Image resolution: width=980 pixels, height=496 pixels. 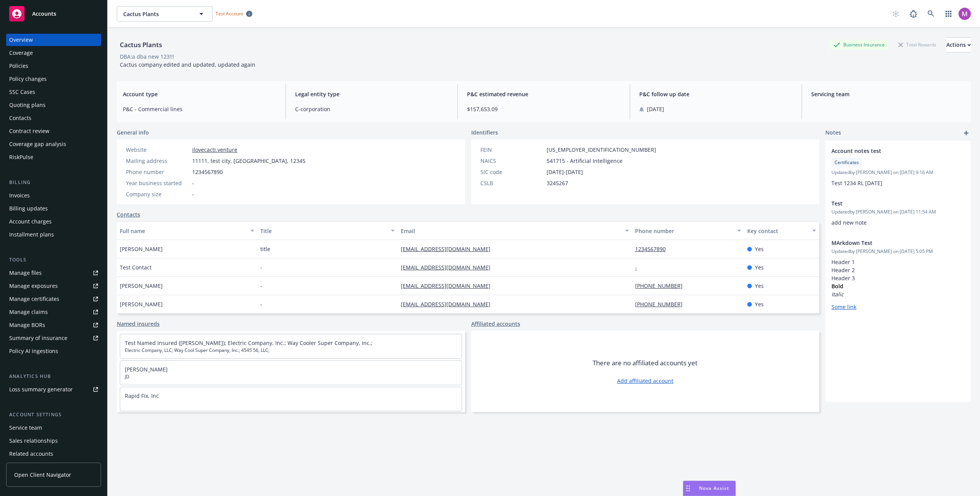 What do you see at coordinates (33, 286) in the screenshot?
I see `div: Manage exposures` at bounding box center [33, 286].